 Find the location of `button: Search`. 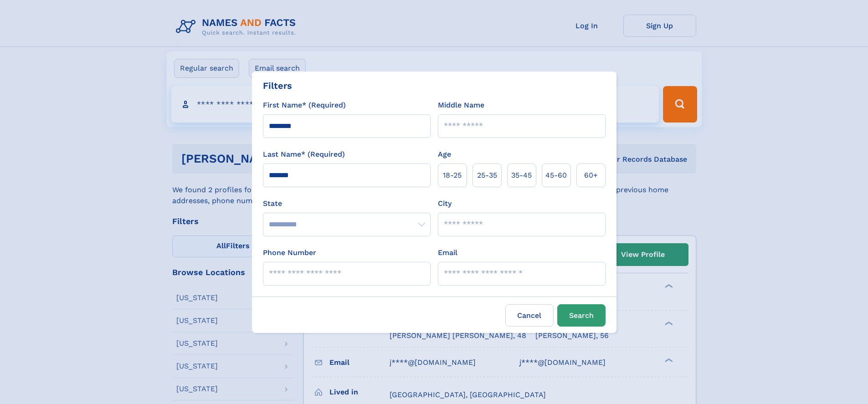

button: Search is located at coordinates (582, 315).